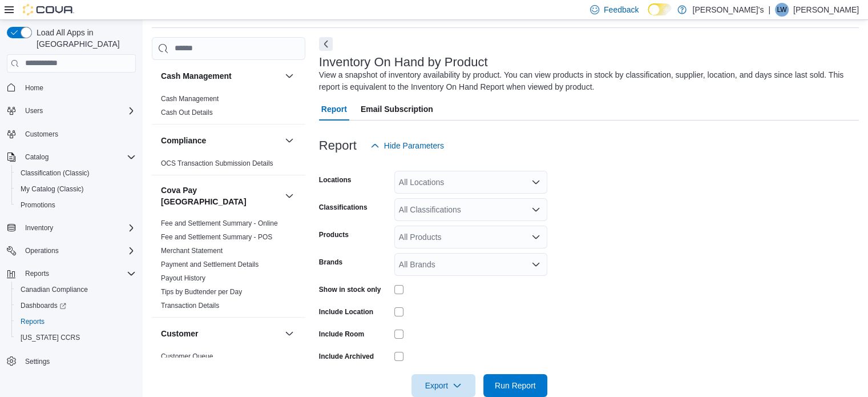 The image size is (868, 397). I want to click on input: Dark Mode, so click(660, 9).